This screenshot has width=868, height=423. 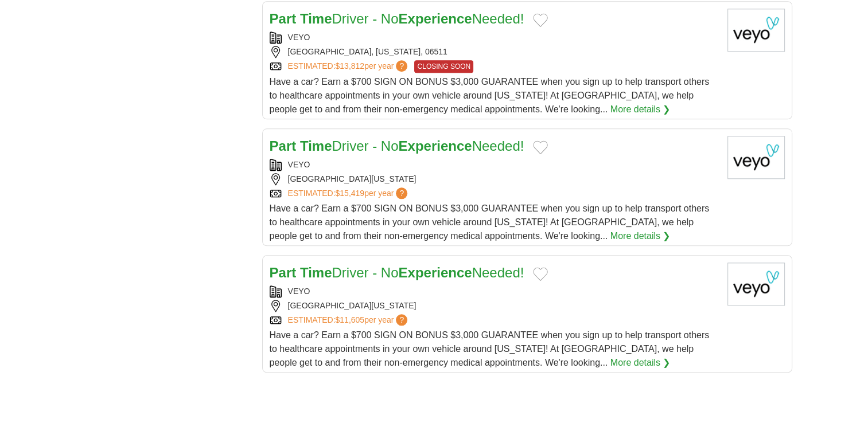 I want to click on span: $15,419, so click(x=349, y=193).